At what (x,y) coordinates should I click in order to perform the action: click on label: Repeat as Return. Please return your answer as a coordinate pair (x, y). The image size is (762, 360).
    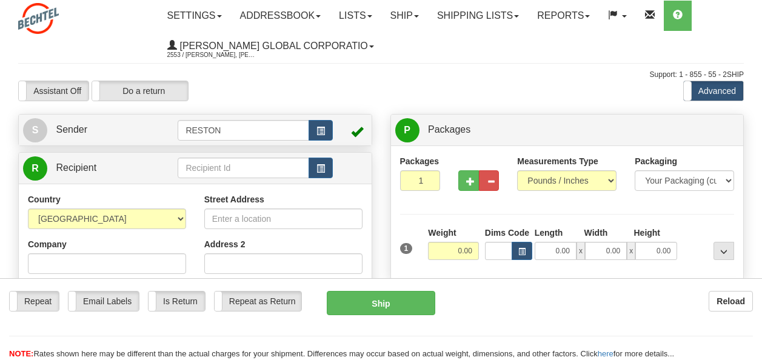
    Looking at the image, I should click on (258, 301).